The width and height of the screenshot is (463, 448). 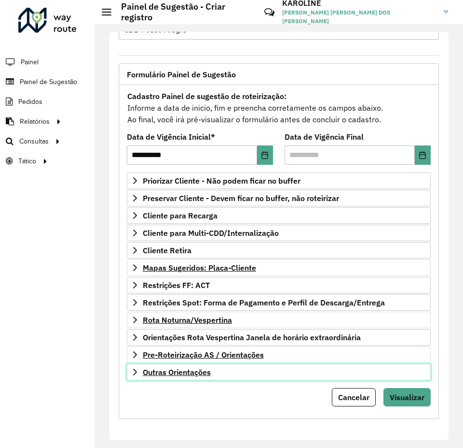 What do you see at coordinates (199, 267) in the screenshot?
I see `span: Mapas Sugeridos: Placa-Cliente` at bounding box center [199, 267].